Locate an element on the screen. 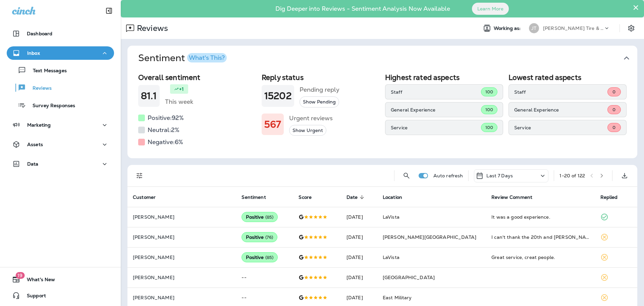 The image size is (644, 306). p: +1 is located at coordinates (181, 89).